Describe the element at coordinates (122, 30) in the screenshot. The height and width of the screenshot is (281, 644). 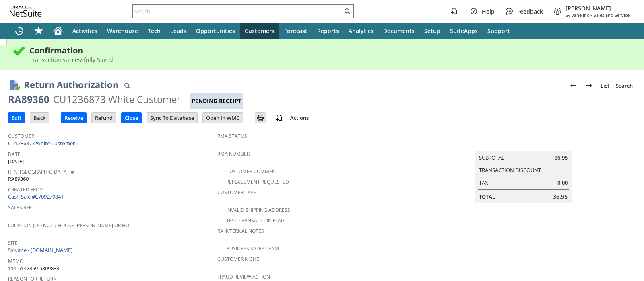
I see `span: Warehouse` at that location.